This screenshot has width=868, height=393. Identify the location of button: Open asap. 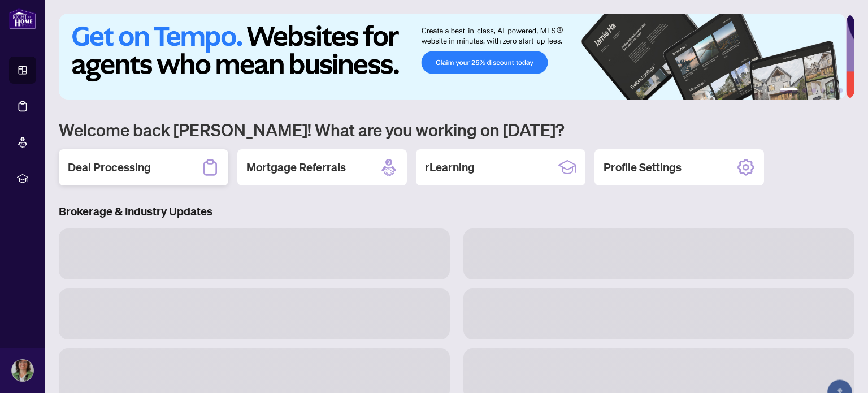
(840, 370).